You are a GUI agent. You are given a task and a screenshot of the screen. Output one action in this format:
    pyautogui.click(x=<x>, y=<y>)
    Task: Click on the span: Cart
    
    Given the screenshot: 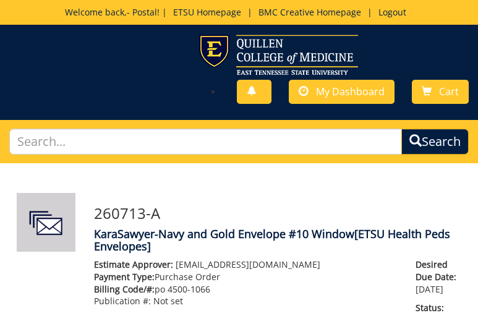 What is the action you would take?
    pyautogui.click(x=449, y=92)
    